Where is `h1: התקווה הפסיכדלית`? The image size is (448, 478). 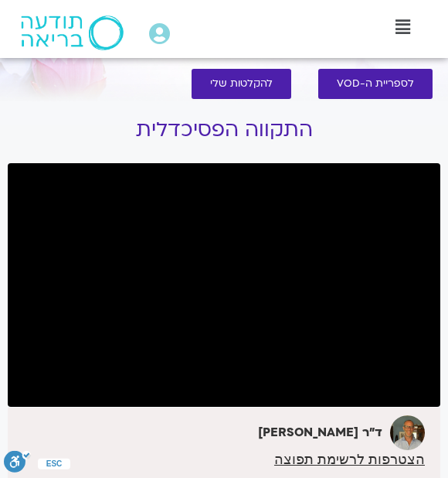 h1: התקווה הפסיכדלית is located at coordinates (224, 130).